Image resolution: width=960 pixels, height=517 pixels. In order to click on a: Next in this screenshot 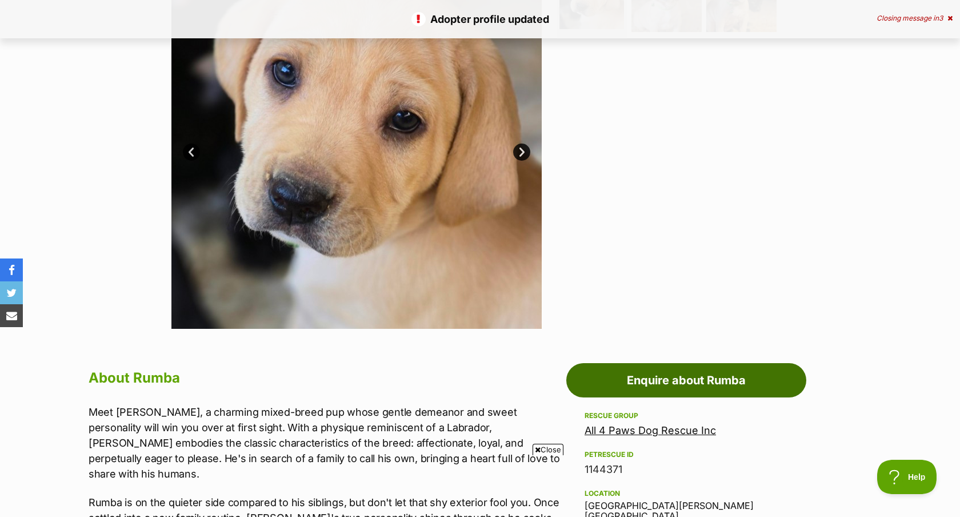, I will do `click(522, 152)`.